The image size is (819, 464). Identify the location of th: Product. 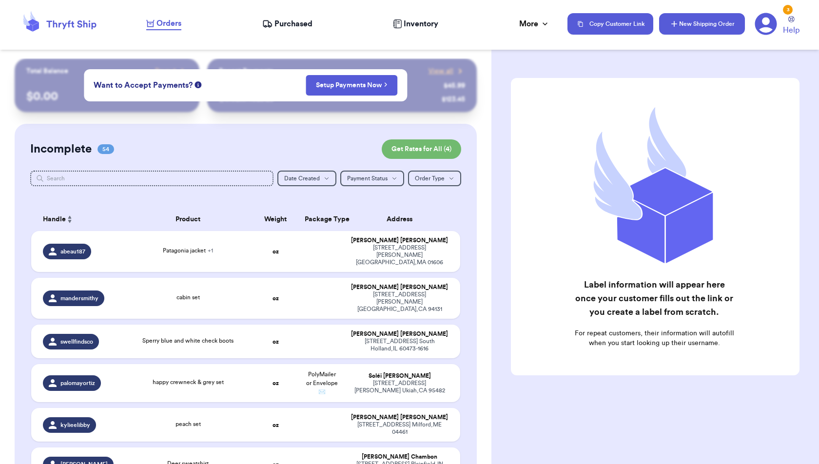
(188, 219).